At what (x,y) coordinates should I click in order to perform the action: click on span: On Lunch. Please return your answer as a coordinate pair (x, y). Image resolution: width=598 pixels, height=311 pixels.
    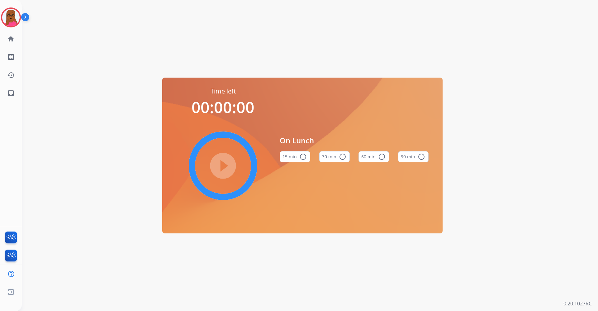
    Looking at the image, I should click on (354, 141).